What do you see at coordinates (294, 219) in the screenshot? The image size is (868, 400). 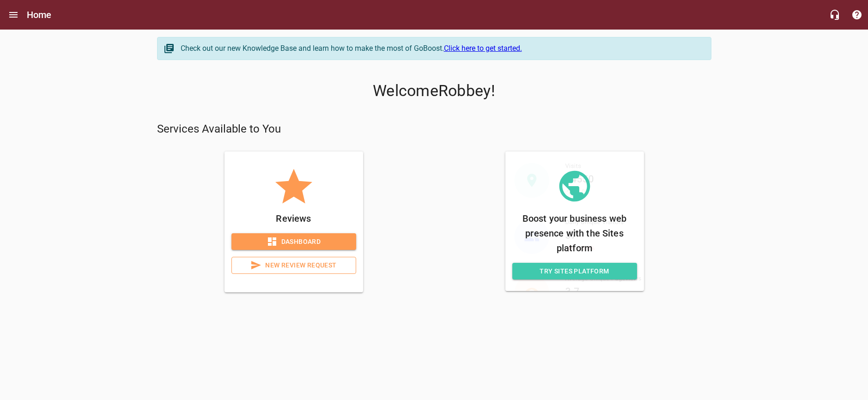 I see `p: Reviews` at bounding box center [294, 219].